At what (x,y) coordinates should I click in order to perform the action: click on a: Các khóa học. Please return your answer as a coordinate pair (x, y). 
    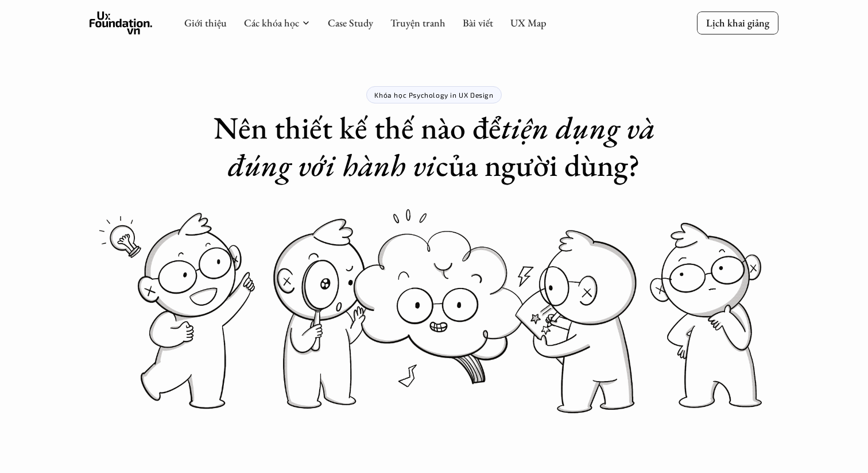
    Looking at the image, I should click on (272, 22).